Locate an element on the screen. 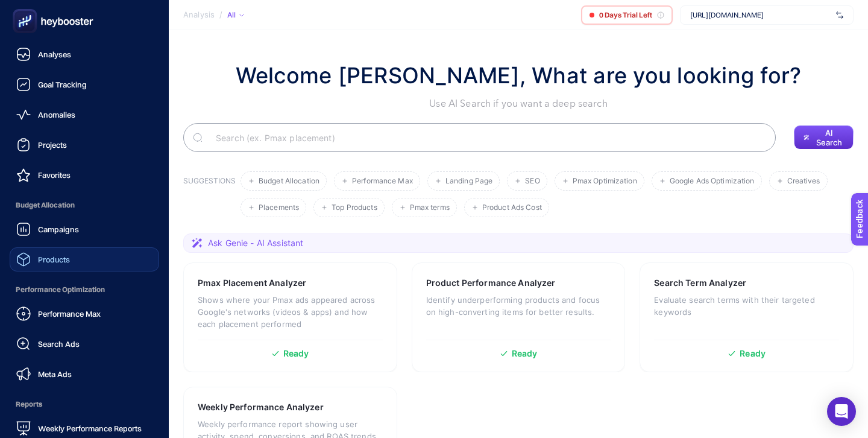 This screenshot has width=868, height=438. p: Shows where your Pmax ads appeared across Google's networks (videos & apps) and how each placemen... is located at coordinates (290, 312).